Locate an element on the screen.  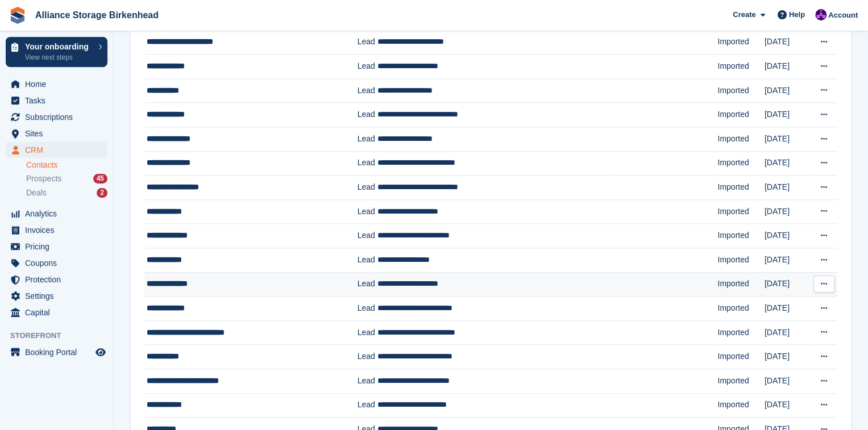
span: Account is located at coordinates (843, 15).